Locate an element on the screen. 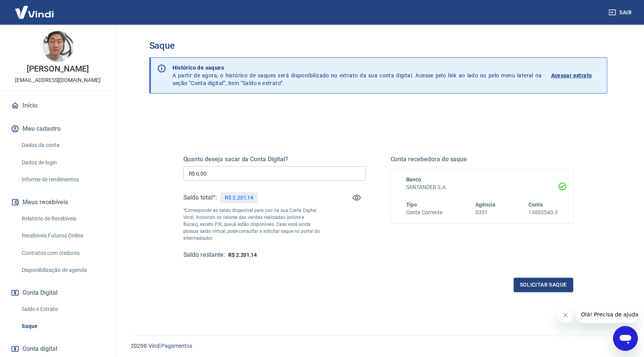  h6: 13003540-3 is located at coordinates (543, 212).